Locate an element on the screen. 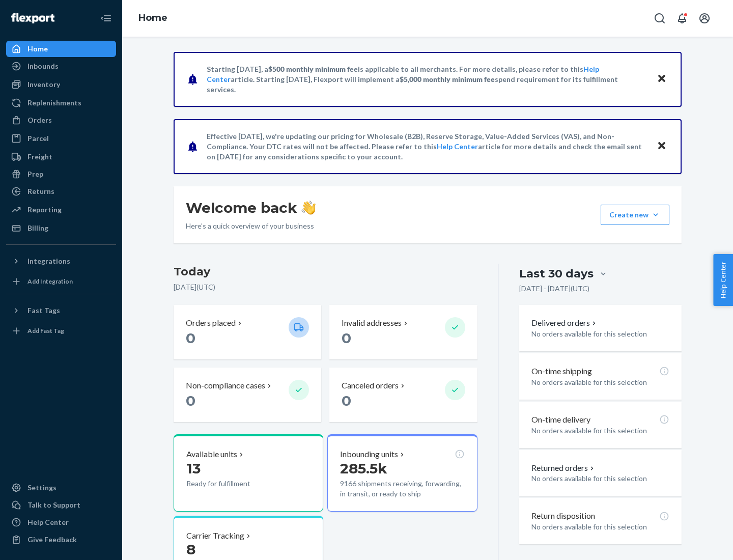  div: Freight is located at coordinates (40, 157).